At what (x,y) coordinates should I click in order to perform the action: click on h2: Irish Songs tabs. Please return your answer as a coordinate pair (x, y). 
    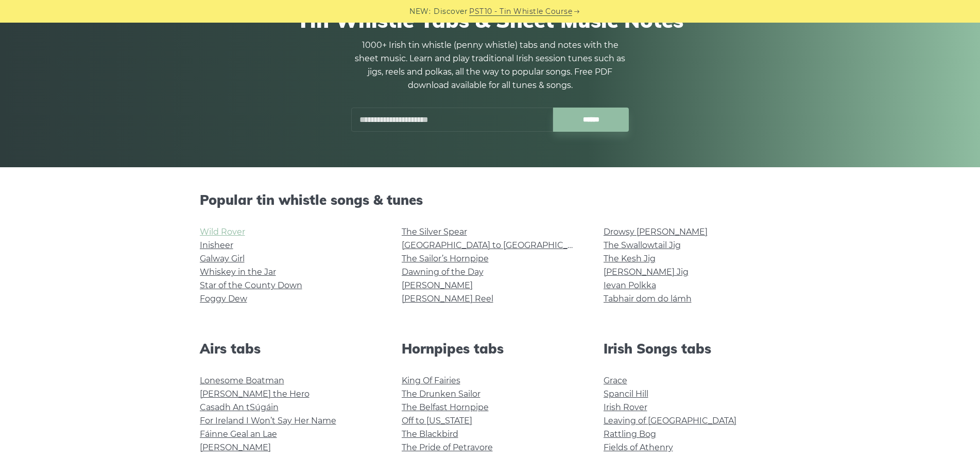
    Looking at the image, I should click on (692, 348).